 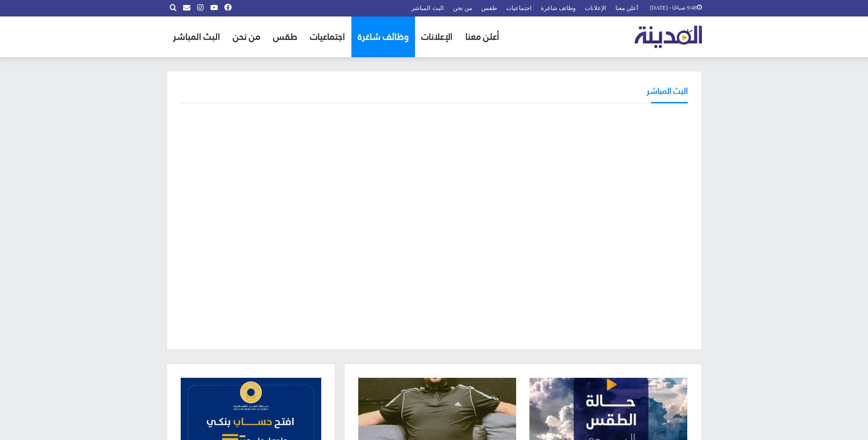 What do you see at coordinates (196, 36) in the screenshot?
I see `a: البث المباشر` at bounding box center [196, 36].